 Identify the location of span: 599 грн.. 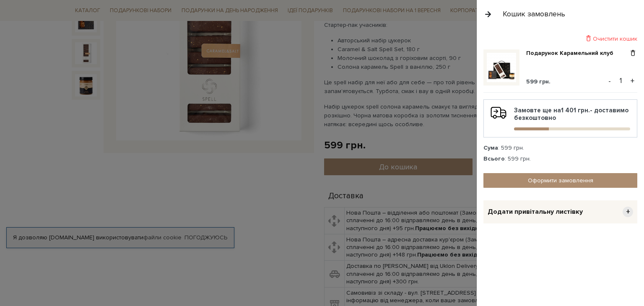
(538, 82).